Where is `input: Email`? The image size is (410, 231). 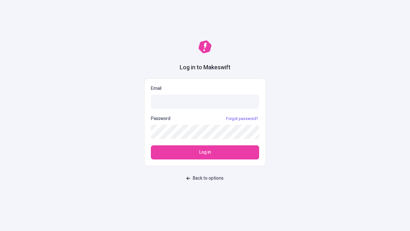 input: Email is located at coordinates (205, 102).